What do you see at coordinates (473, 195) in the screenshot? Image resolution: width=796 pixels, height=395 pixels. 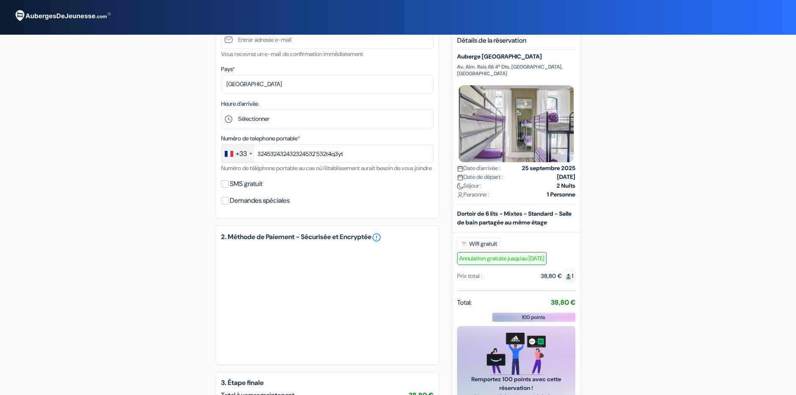 I see `span: Personne :` at bounding box center [473, 195].